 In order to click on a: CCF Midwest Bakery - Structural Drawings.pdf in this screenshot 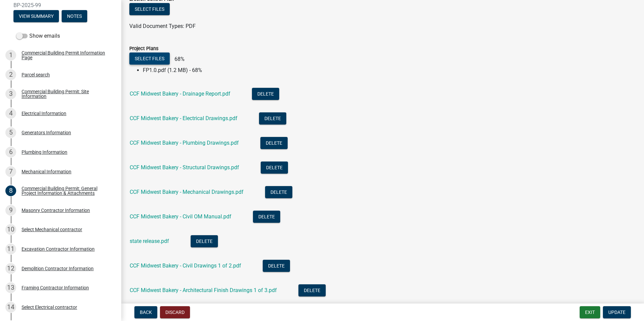, I will do `click(184, 167)`.